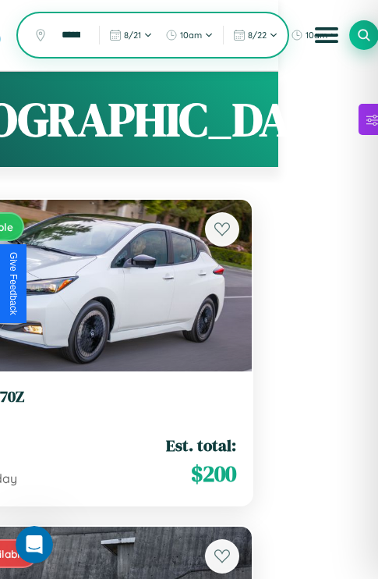  Describe the element at coordinates (13, 283) in the screenshot. I see `div: Give Feedback` at that location.